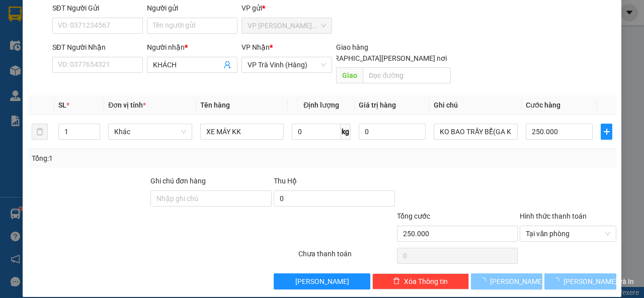 This screenshot has height=298, width=644. What do you see at coordinates (475, 105) in the screenshot?
I see `th: Ghi chú` at bounding box center [475, 105].